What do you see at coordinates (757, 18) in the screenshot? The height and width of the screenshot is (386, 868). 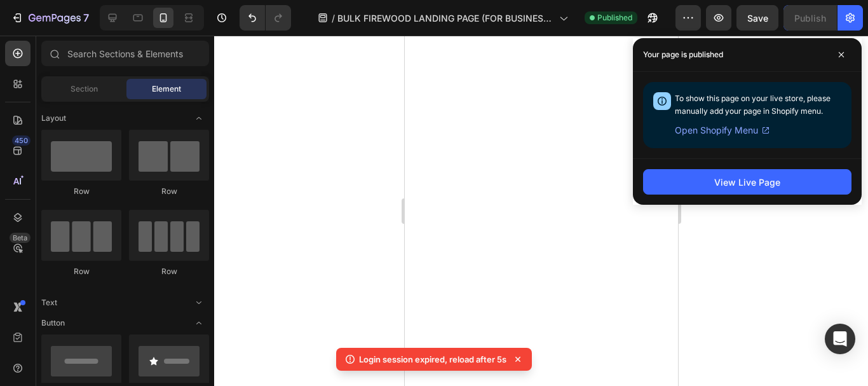 I see `button: Save` at bounding box center [757, 18].